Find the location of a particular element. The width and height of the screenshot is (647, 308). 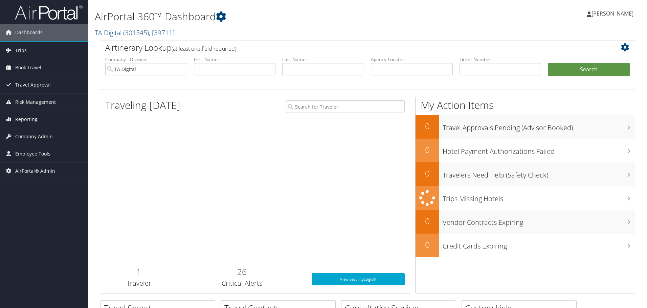

h3: Hotel Payment Authorizations Failed is located at coordinates (539, 150).